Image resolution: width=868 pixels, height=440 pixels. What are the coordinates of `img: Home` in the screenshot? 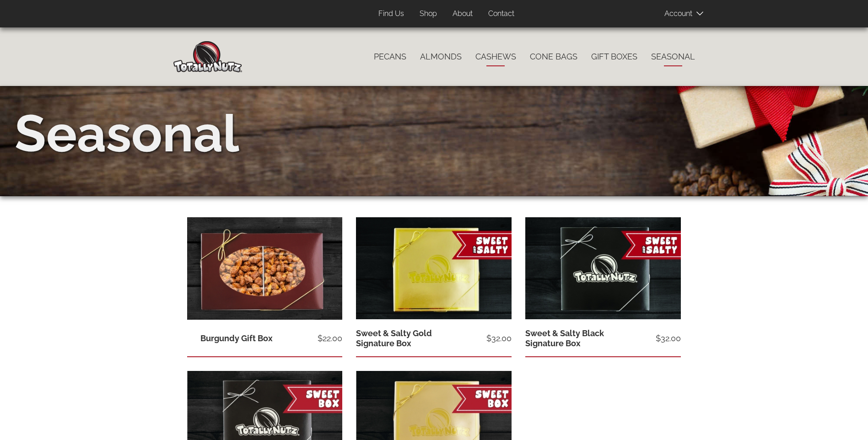 It's located at (208, 57).